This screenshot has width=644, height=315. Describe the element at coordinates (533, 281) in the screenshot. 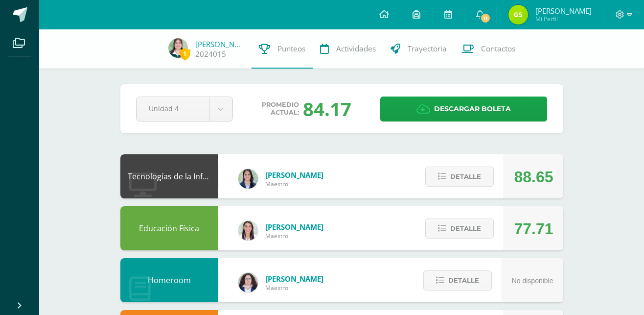

I see `span: No disponible` at that location.